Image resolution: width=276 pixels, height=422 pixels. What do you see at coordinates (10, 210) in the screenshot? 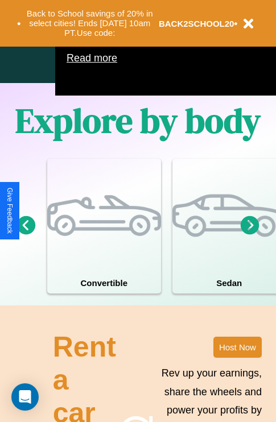
I see `div: Give Feedback` at bounding box center [10, 210].